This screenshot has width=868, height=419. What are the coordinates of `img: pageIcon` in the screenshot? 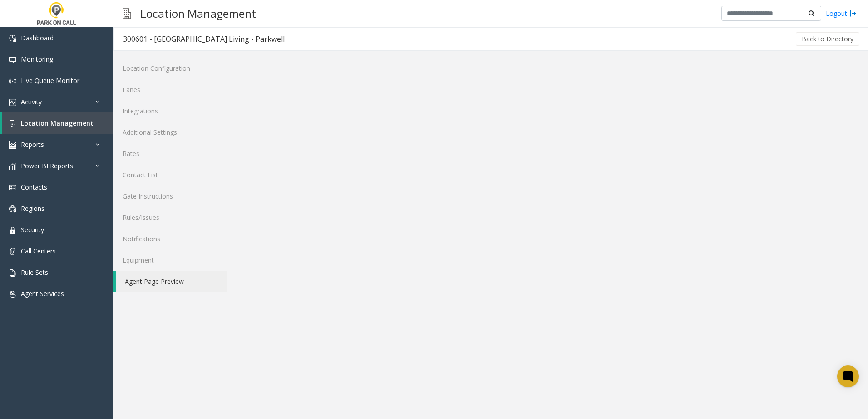 It's located at (127, 13).